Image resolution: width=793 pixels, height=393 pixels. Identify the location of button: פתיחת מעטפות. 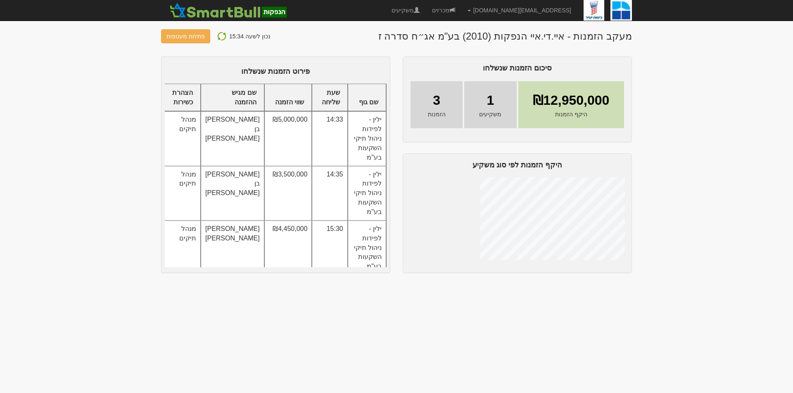
(185, 36).